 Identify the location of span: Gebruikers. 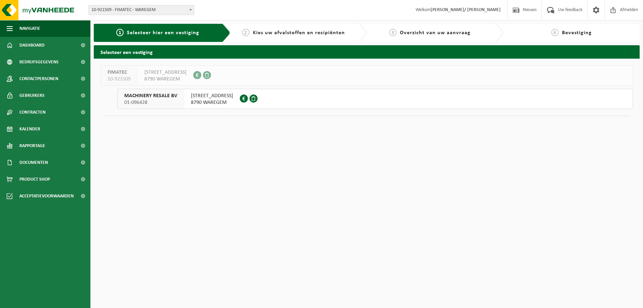
(32, 95).